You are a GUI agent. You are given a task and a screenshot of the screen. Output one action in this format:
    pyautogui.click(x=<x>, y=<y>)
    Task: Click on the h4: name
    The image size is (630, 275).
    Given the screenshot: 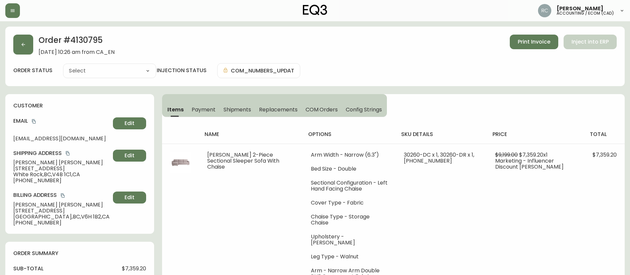 What is the action you would take?
    pyautogui.click(x=251, y=134)
    